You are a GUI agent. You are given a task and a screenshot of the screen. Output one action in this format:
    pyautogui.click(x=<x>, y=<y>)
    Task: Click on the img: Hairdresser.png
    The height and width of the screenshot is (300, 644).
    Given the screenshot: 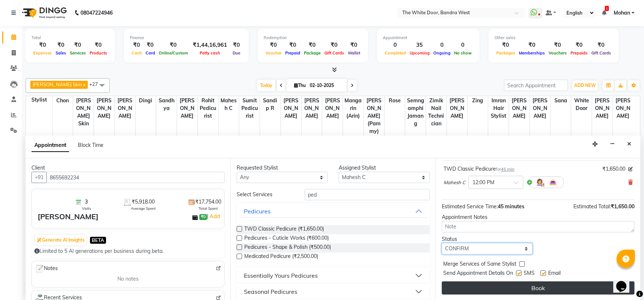 What is the action you would take?
    pyautogui.click(x=540, y=182)
    